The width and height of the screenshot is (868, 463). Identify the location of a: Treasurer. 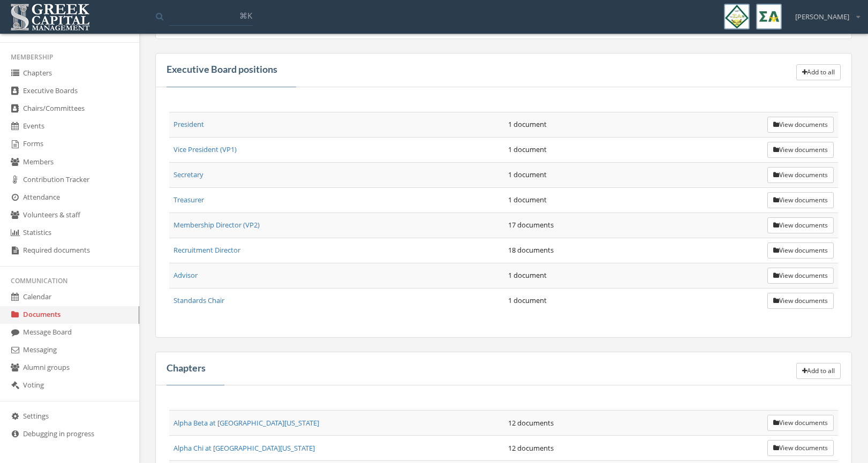
(189, 200).